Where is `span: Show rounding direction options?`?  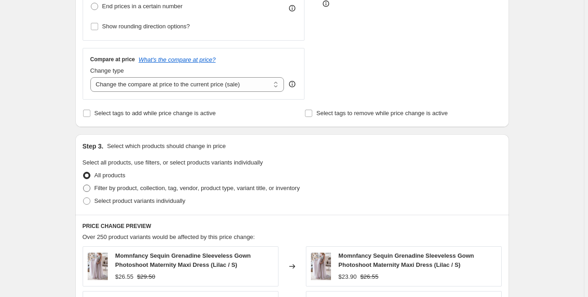
span: Show rounding direction options? is located at coordinates (146, 26).